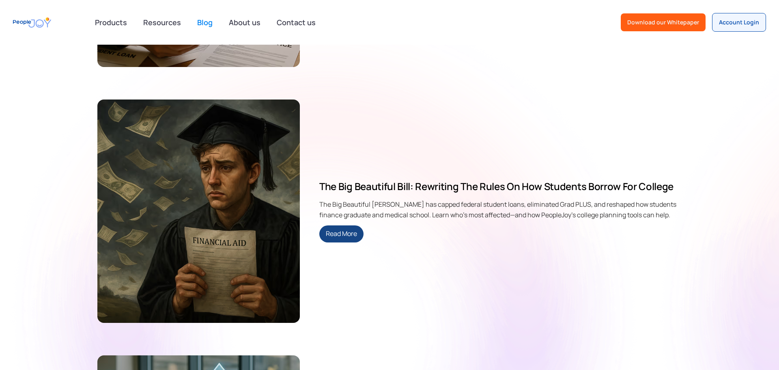  Describe the element at coordinates (739, 22) in the screenshot. I see `div: Account Login` at that location.